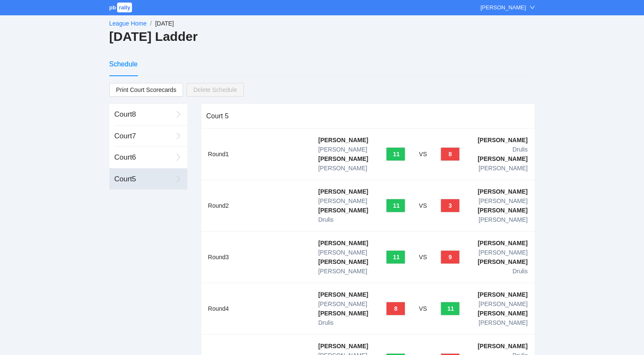 Image resolution: width=644 pixels, height=355 pixels. I want to click on button: 9, so click(450, 257).